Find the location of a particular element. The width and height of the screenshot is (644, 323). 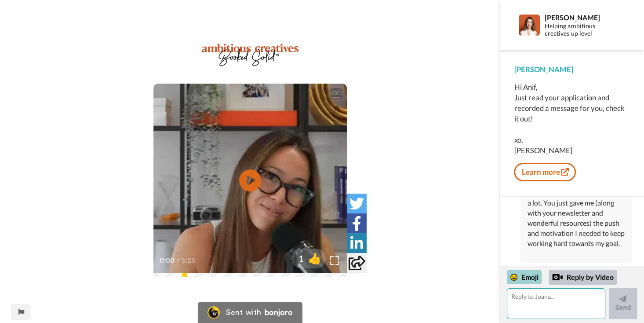

img: Profile Image is located at coordinates (529, 25).